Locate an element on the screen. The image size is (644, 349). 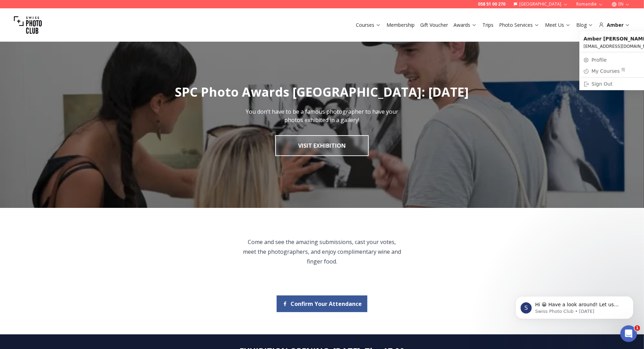
a: 058 51 00 270 is located at coordinates (491, 4).